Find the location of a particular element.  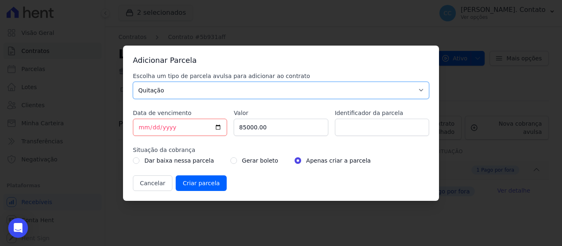

label: Apenas criar a parcela is located at coordinates (338, 161).